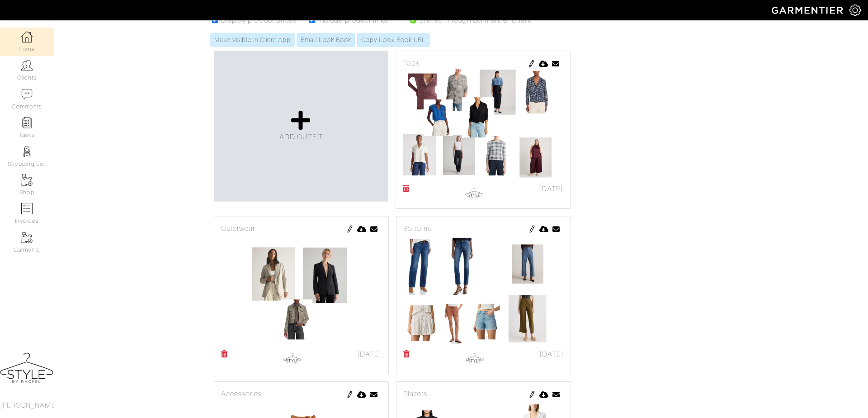  I want to click on img: 1754413947.png, so click(483, 125).